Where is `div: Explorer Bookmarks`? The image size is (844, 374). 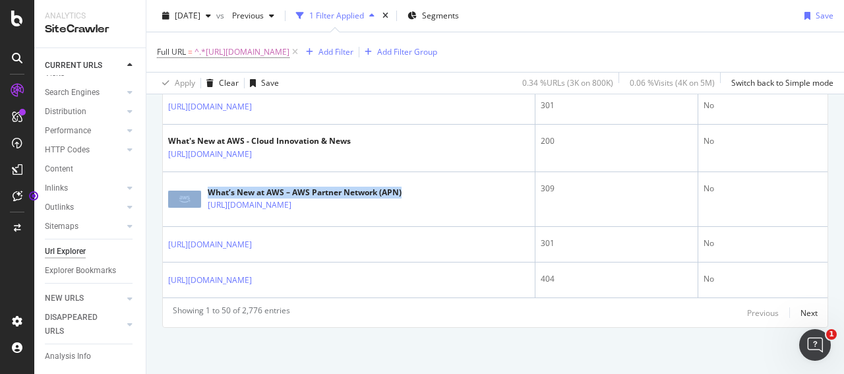
div: Explorer Bookmarks is located at coordinates (80, 270).